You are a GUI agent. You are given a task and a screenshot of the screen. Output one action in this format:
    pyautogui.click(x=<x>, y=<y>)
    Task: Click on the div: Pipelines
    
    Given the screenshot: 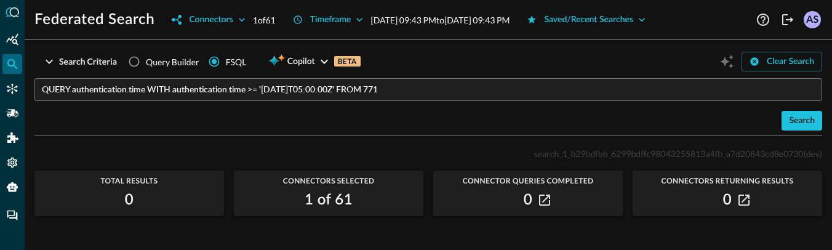 What is the action you would take?
    pyautogui.click(x=12, y=113)
    